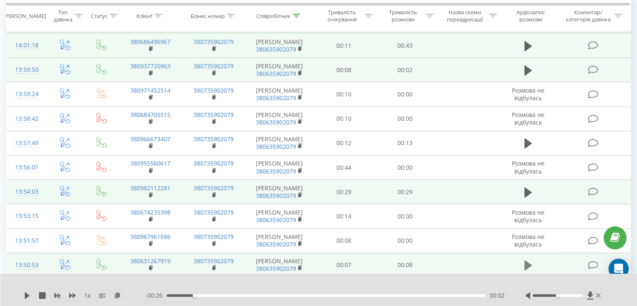 Image resolution: width=637 pixels, height=306 pixels. Describe the element at coordinates (344, 46) in the screenshot. I see `td: 00:11` at that location.